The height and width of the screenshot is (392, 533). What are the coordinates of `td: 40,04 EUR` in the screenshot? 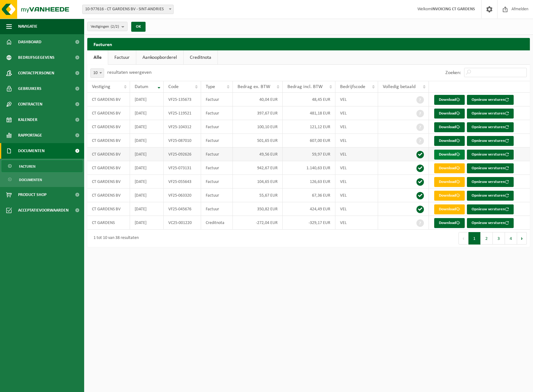 It's located at (257, 99).